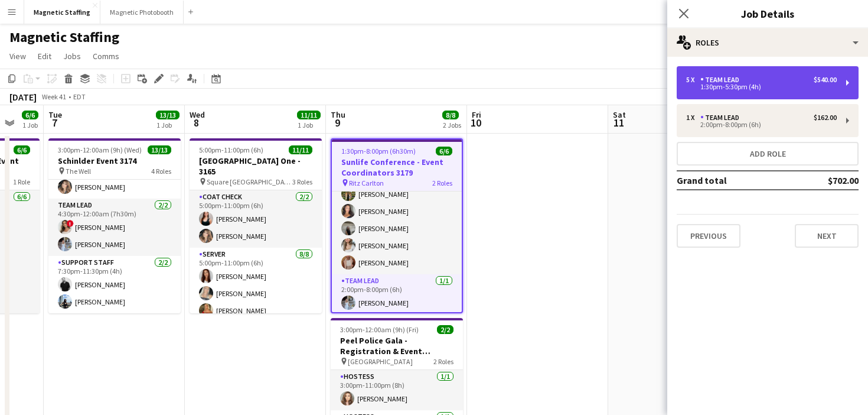 The image size is (868, 415). Describe the element at coordinates (450, 115) in the screenshot. I see `span: 8/8` at that location.